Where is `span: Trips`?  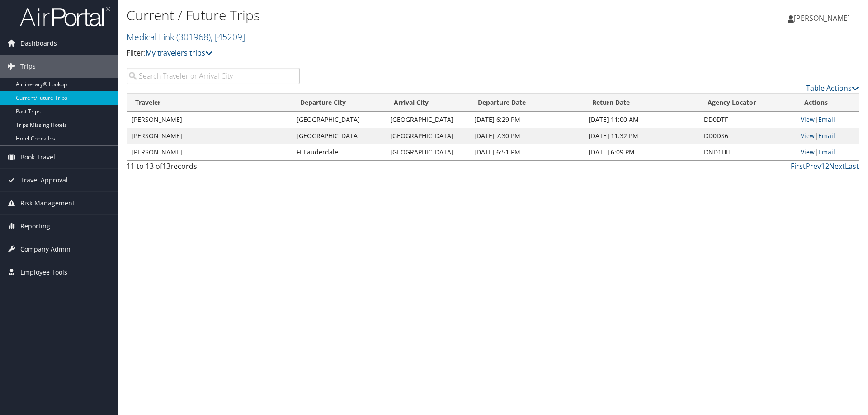 span: Trips is located at coordinates (28, 67).